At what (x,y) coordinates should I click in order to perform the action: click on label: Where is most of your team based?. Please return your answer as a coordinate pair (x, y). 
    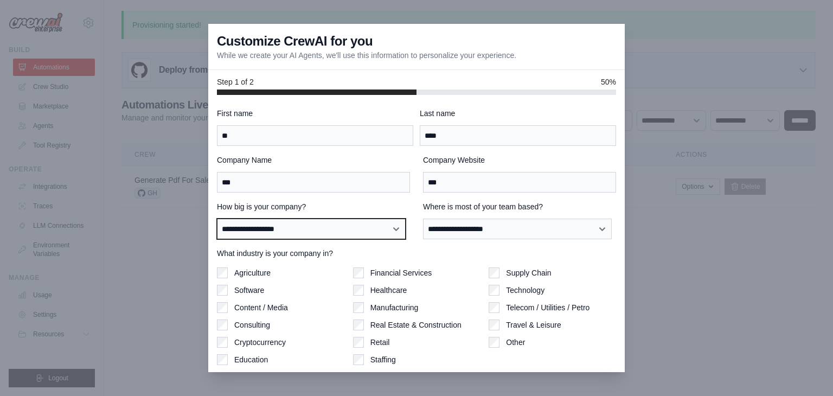
    Looking at the image, I should click on (520, 207).